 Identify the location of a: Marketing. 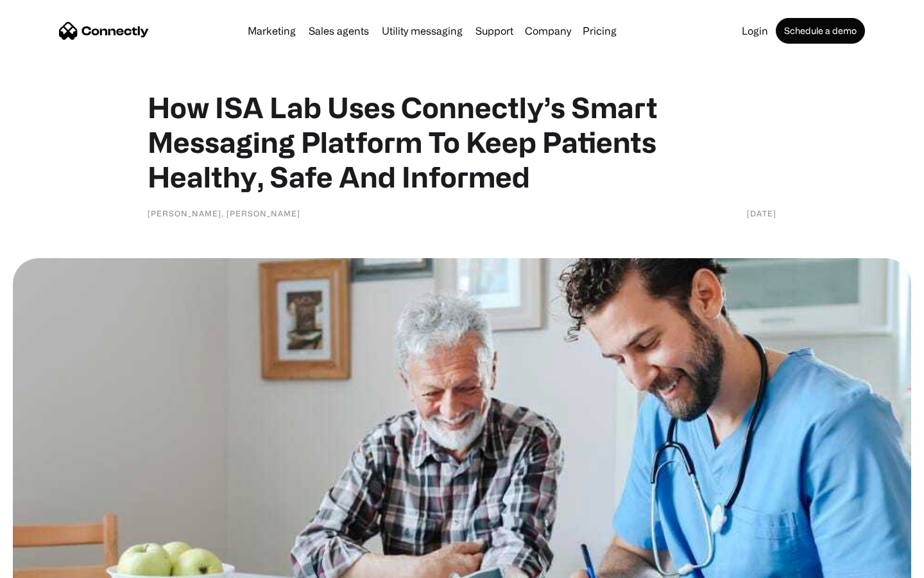
(271, 31).